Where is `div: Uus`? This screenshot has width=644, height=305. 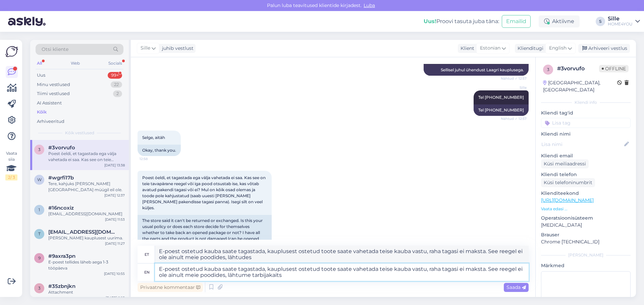
div: Uus is located at coordinates (41, 75).